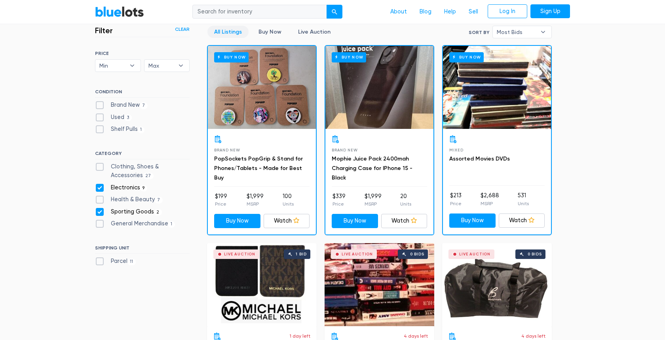 This screenshot has height=340, width=665. What do you see at coordinates (158, 212) in the screenshot?
I see `span: 2` at bounding box center [158, 212].